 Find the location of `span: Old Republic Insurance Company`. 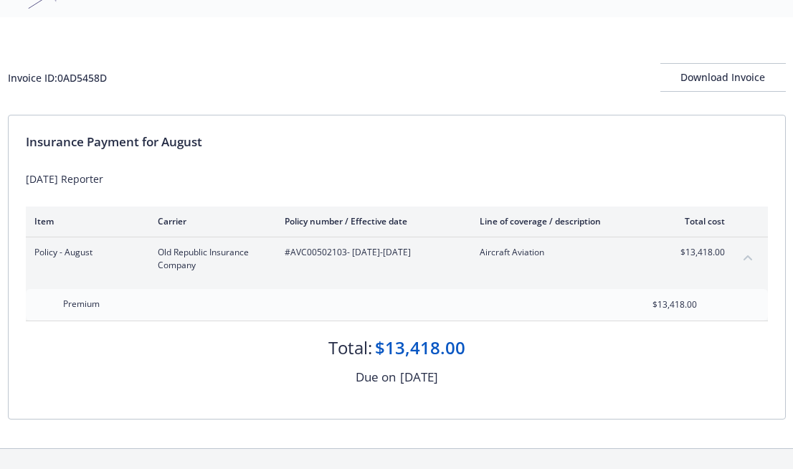

span: Old Republic Insurance Company is located at coordinates (209, 259).